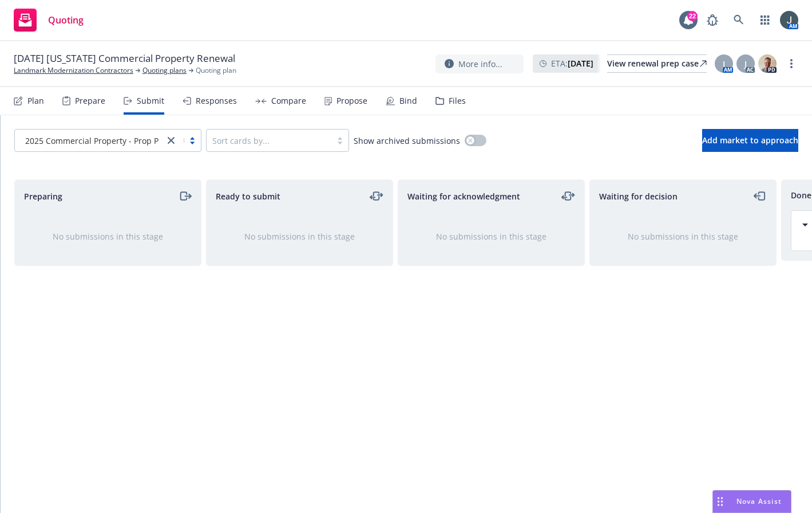 The image size is (812, 513). What do you see at coordinates (289, 101) in the screenshot?
I see `div: Compare` at bounding box center [289, 101].